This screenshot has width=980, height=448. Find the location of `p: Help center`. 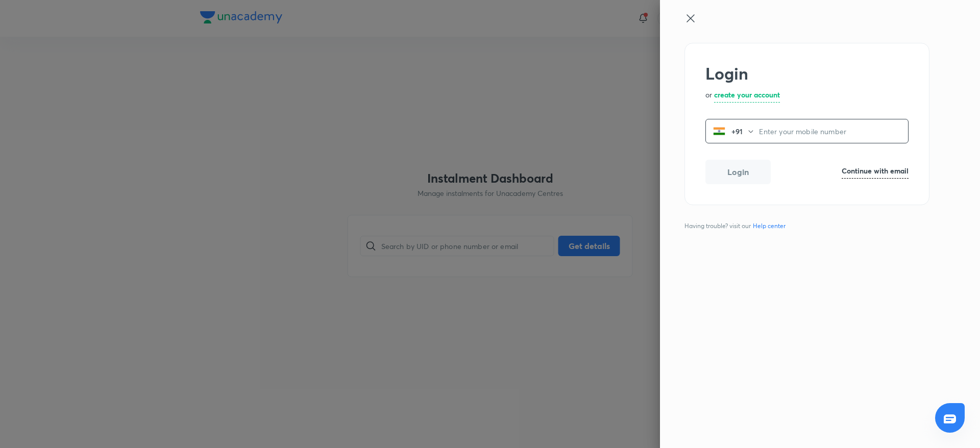

p: Help center is located at coordinates (769, 226).